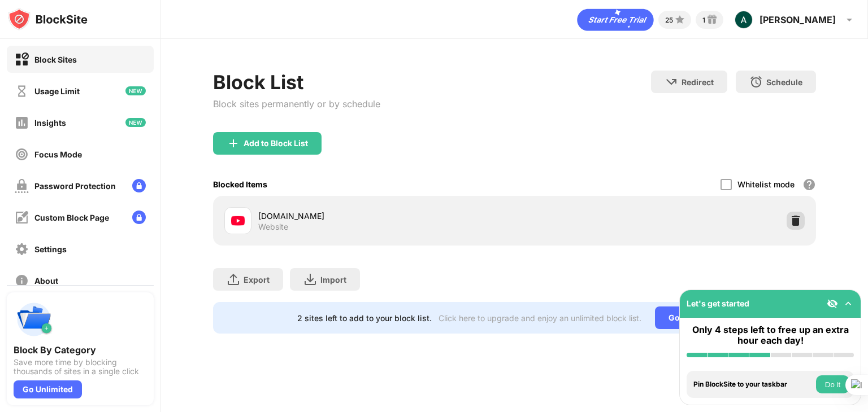  I want to click on div: Block Sites, so click(55, 59).